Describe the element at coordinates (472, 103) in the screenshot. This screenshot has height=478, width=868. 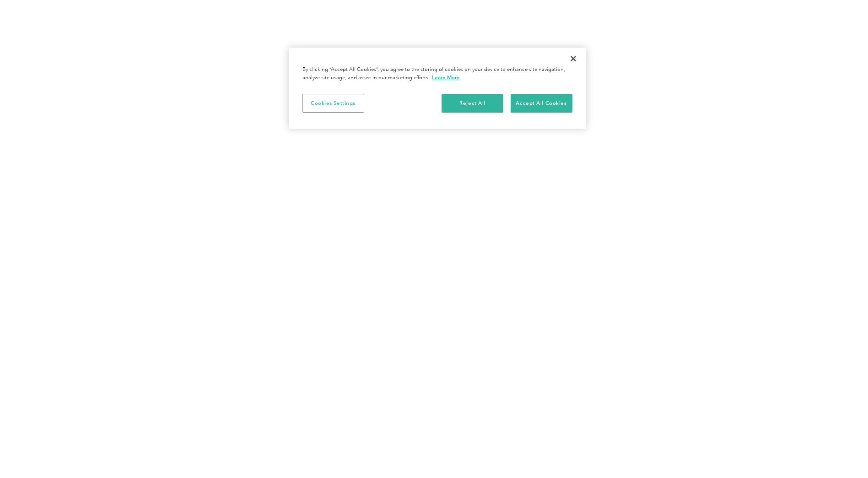
I see `button: Reject All` at that location.